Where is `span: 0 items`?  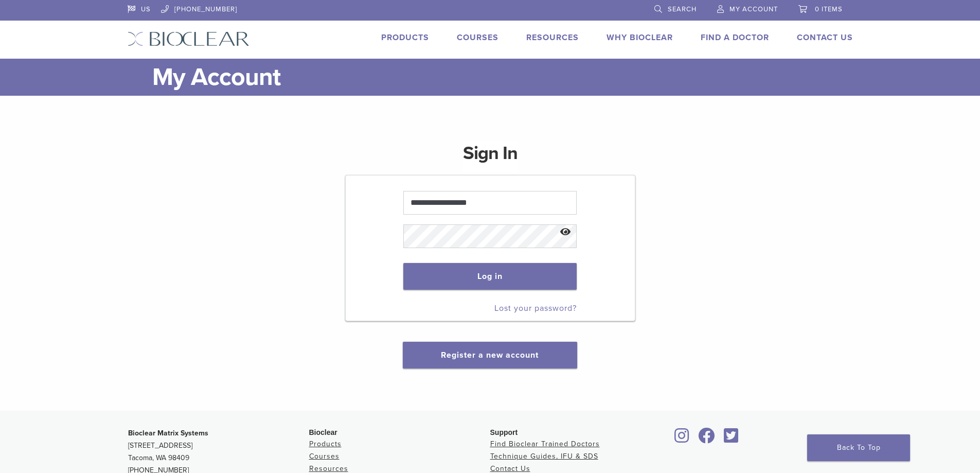
span: 0 items is located at coordinates (829, 9).